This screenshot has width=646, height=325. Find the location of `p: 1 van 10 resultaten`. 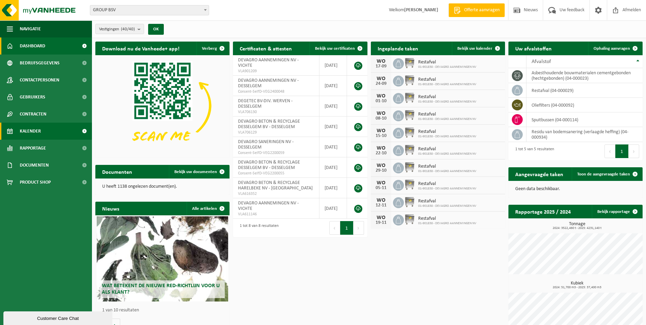

p: 1 van 10 resultaten is located at coordinates (164, 310).